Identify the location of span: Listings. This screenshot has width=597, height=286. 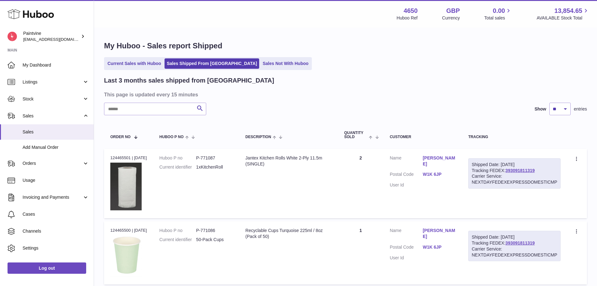
(52, 82).